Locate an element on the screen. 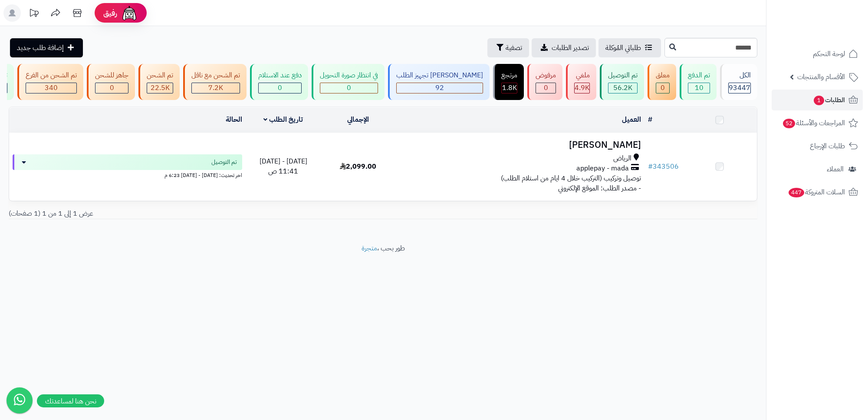 This screenshot has width=868, height=420. a: تم الشحن 22.5K is located at coordinates (159, 82).